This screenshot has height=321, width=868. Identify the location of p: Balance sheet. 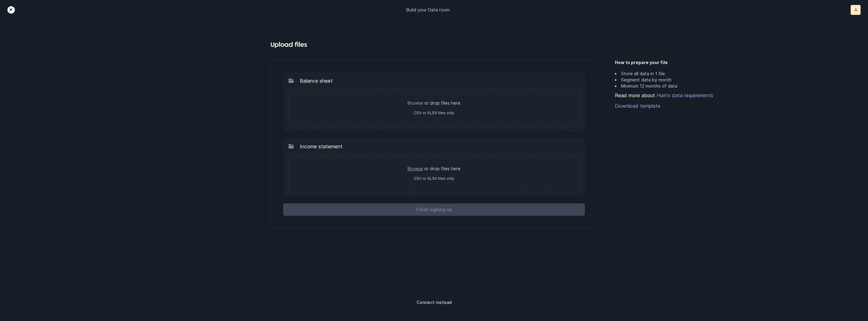
(316, 81).